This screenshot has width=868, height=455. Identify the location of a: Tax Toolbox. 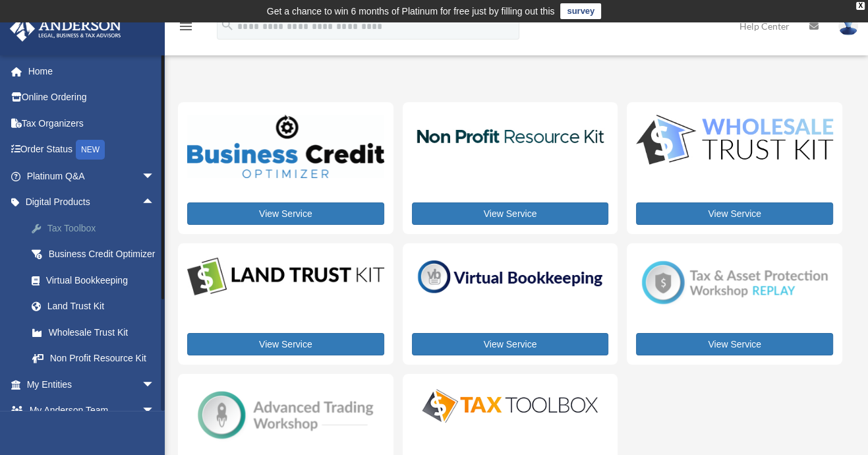
(96, 229).